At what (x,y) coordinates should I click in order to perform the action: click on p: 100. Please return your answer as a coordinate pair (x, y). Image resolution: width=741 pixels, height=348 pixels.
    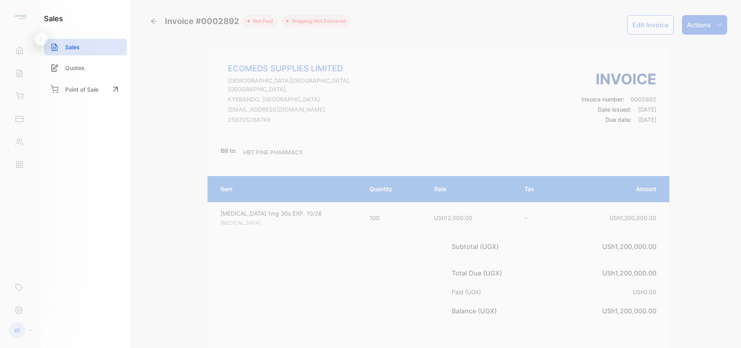
    Looking at the image, I should click on (394, 217).